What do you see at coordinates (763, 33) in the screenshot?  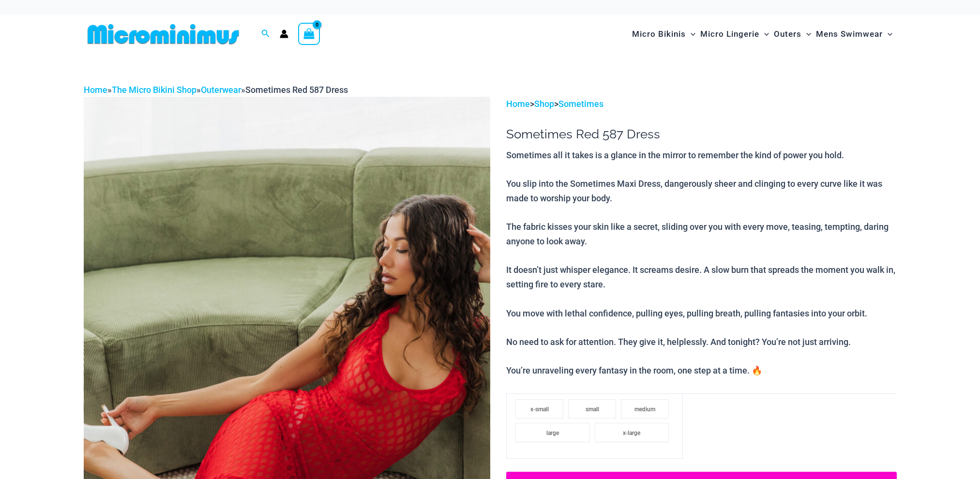 I see `nav: Site Navigation` at bounding box center [763, 33].